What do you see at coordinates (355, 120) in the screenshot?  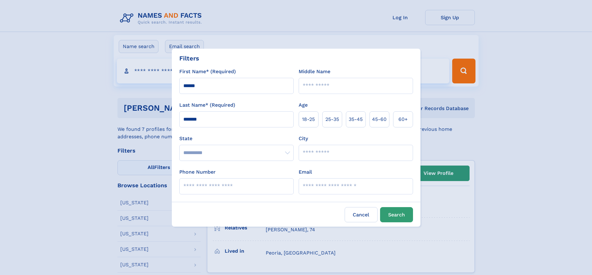 I see `span: 35‑45` at bounding box center [355, 120].